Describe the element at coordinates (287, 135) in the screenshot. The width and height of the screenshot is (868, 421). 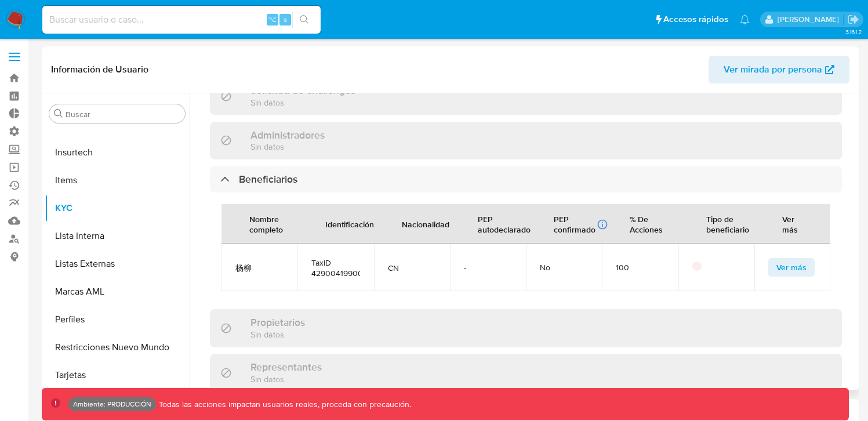
I see `h3: Administradores` at that location.